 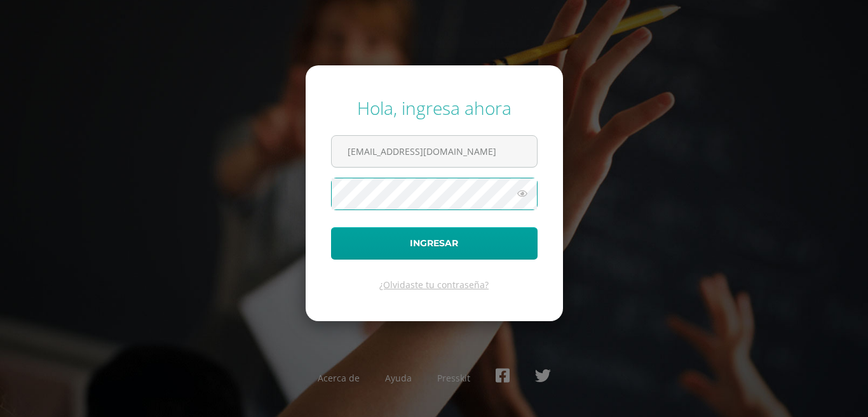 I want to click on a: Acerca de, so click(x=339, y=378).